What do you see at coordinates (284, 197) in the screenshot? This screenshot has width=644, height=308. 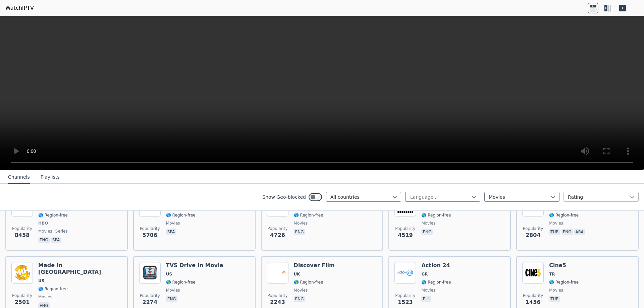 I see `label: Show Geo-blocked` at bounding box center [284, 197].